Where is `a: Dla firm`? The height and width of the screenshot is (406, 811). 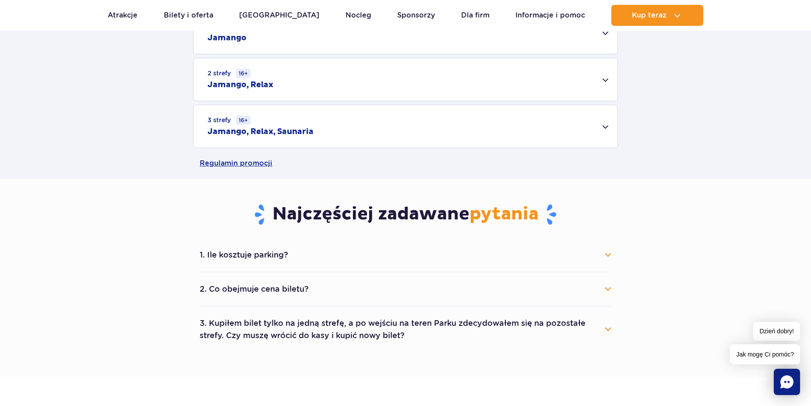 a: Dla firm is located at coordinates (475, 15).